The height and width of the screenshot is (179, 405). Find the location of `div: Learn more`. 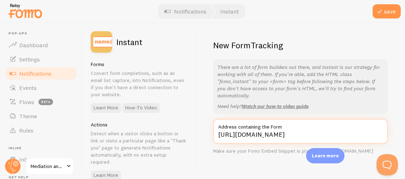

div: Learn more is located at coordinates (325, 156).